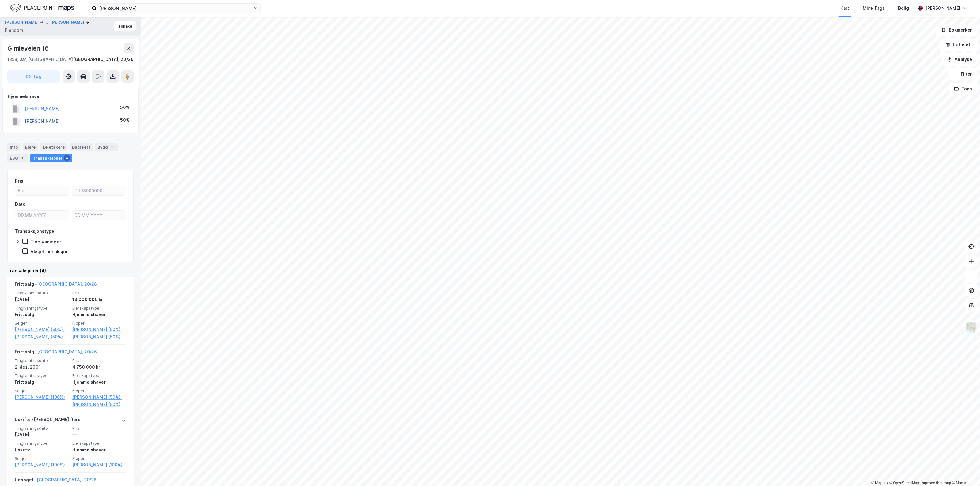  What do you see at coordinates (957, 30) in the screenshot?
I see `button: Bokmerker` at bounding box center [957, 30].